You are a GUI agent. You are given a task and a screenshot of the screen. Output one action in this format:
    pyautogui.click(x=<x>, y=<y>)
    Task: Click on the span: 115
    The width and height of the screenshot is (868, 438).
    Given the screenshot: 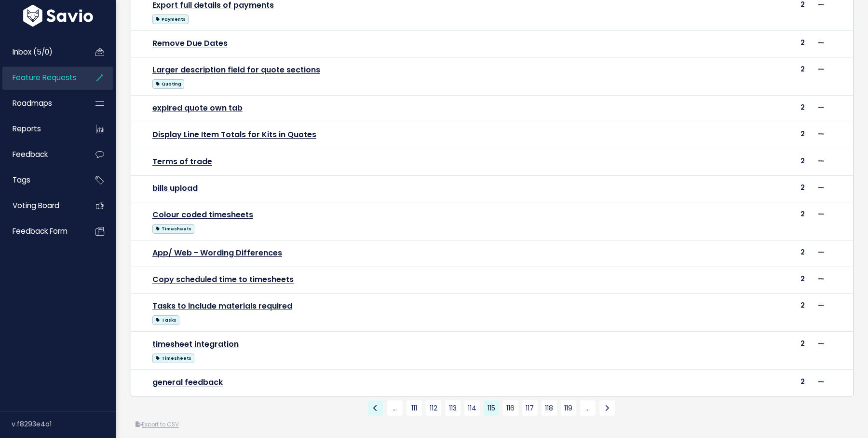 What is the action you would take?
    pyautogui.click(x=492, y=407)
    